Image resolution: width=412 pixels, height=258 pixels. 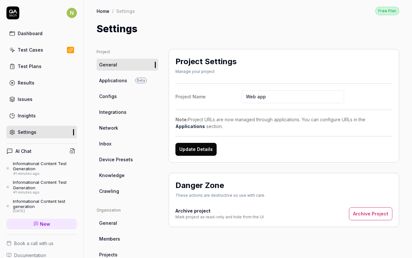 What do you see at coordinates (127, 143) in the screenshot?
I see `a: Inbox` at bounding box center [127, 143].